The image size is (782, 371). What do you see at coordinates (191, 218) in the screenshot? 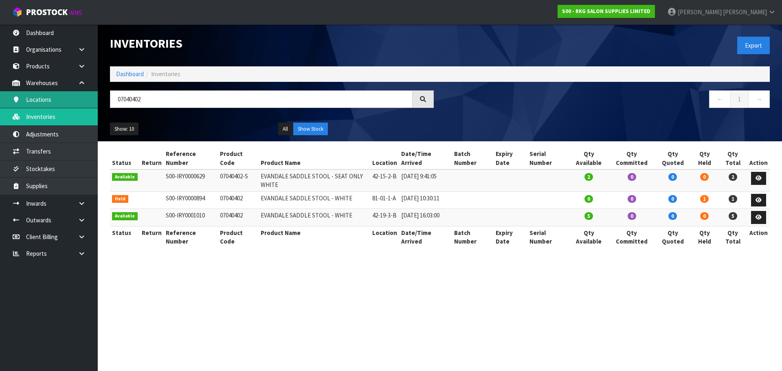
I see `td: S00-IRY0001010` at bounding box center [191, 218].